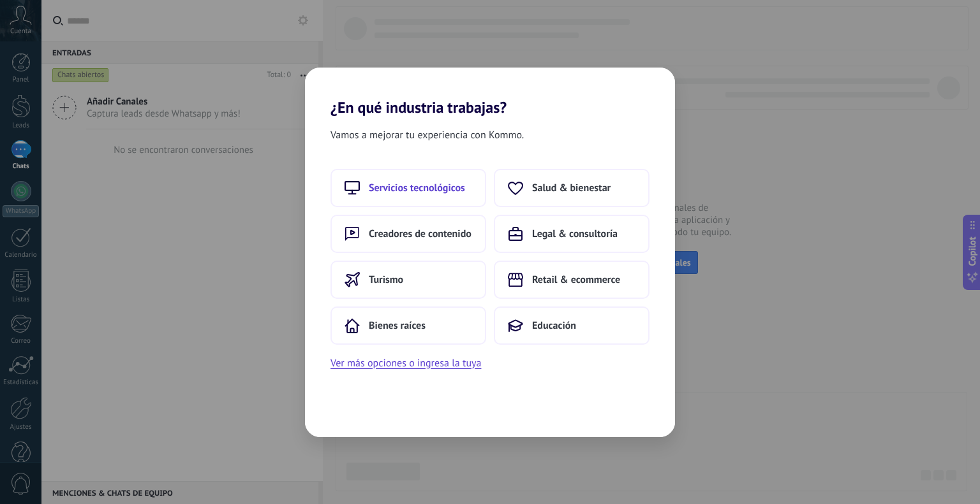  Describe the element at coordinates (420, 233) in the screenshot. I see `span: Creadores de contenido` at that location.